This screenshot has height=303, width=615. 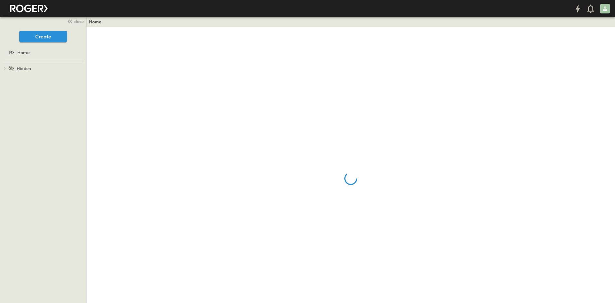 What do you see at coordinates (24, 68) in the screenshot?
I see `span: Hidden` at bounding box center [24, 68].